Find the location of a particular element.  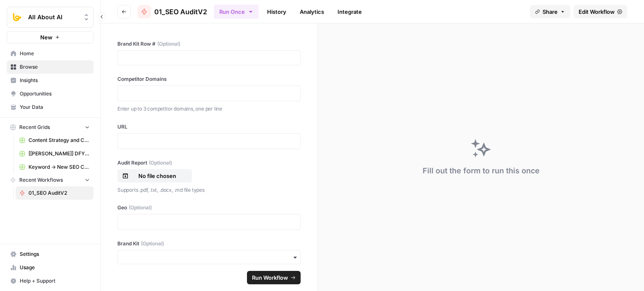

button: Run Once is located at coordinates (236, 12).